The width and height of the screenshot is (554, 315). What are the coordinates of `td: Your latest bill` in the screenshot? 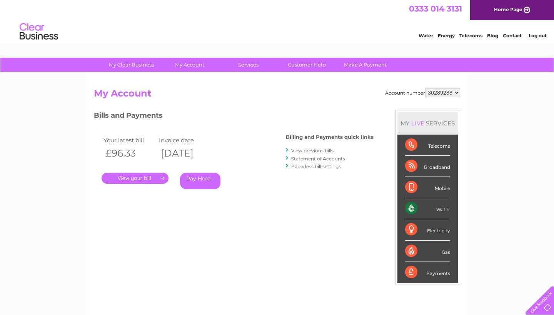 It's located at (129, 140).